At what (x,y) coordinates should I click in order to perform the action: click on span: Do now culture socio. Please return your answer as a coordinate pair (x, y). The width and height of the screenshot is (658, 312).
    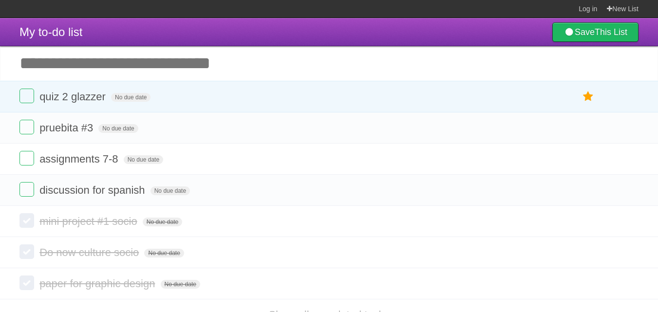
    Looking at the image, I should click on (90, 252).